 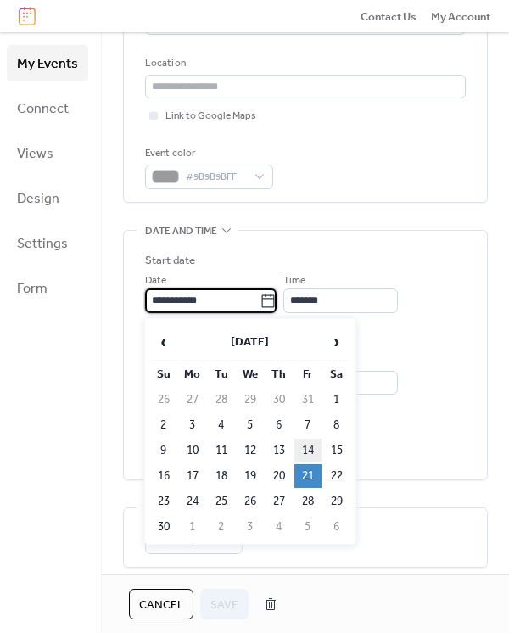 I want to click on a: Settings, so click(x=48, y=243).